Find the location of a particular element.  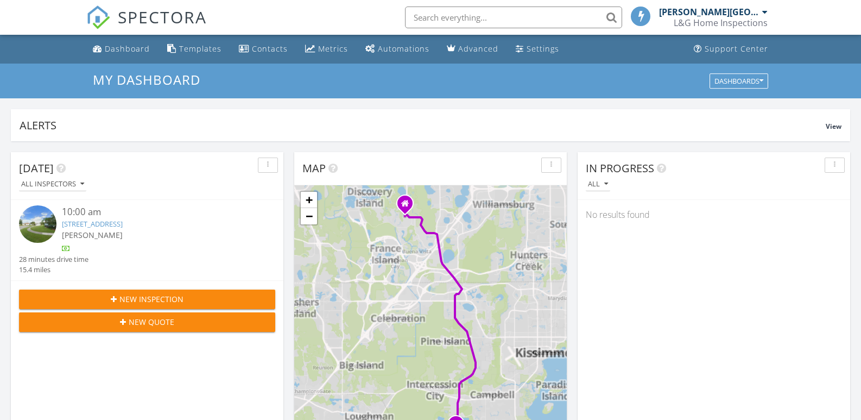

button: All Inspectors is located at coordinates (53, 184).